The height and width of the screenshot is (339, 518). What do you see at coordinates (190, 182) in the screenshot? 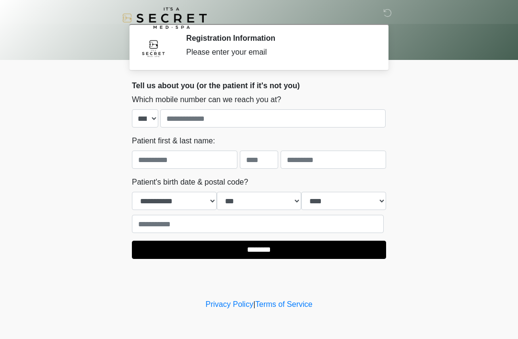
I see `label: Patient's birth date & postal code?` at bounding box center [190, 182].